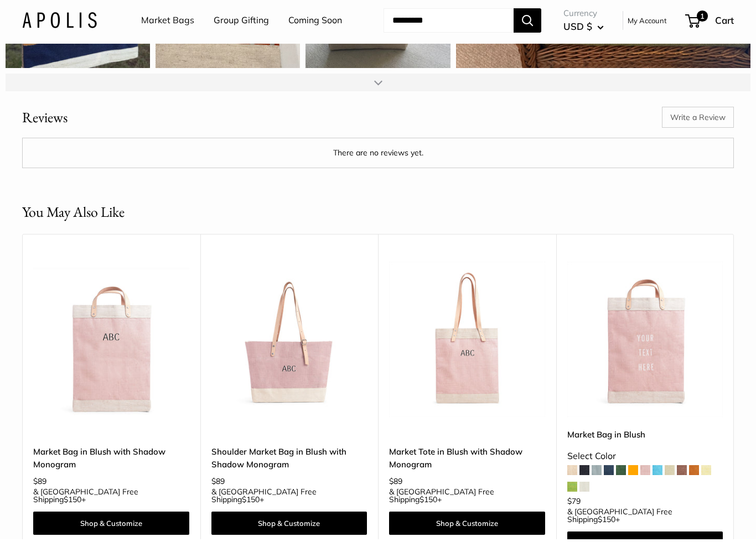 The image size is (756, 542). I want to click on img: Shoulder Market Bag in Blush with Shadow Monogram, so click(289, 343).